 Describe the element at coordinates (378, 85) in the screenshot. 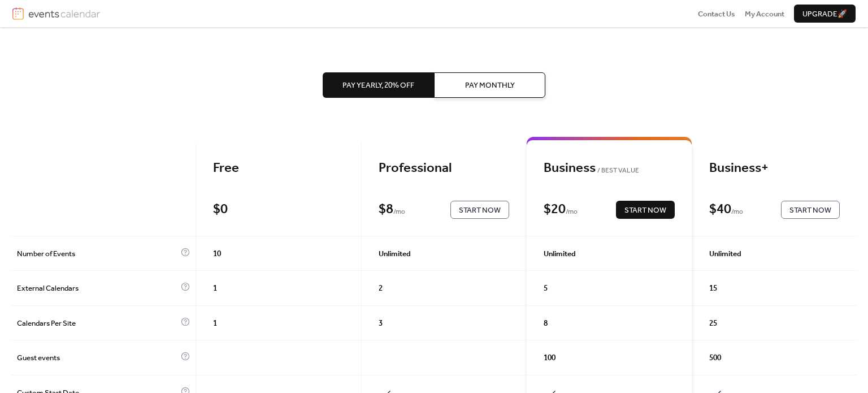

I see `button: Pay Yearly, 20% off` at that location.